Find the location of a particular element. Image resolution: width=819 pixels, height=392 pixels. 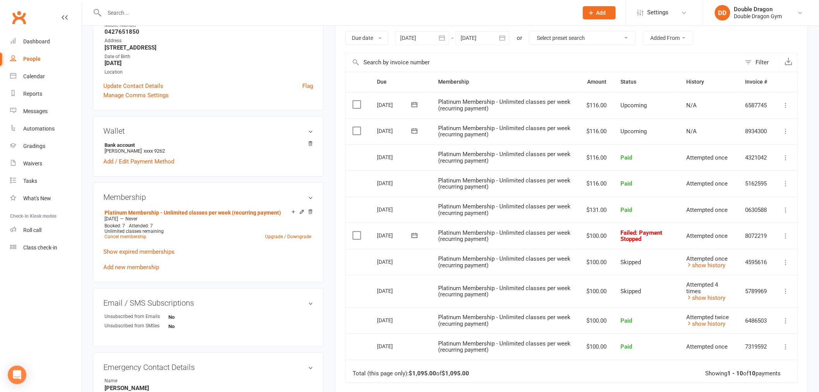

div: Double Dragon Gym is located at coordinates (758, 16).